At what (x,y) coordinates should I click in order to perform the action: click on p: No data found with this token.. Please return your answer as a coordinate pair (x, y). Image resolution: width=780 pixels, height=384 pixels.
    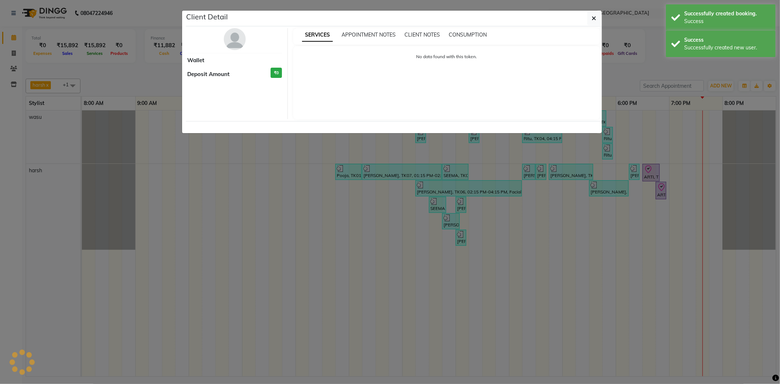
    Looking at the image, I should click on (447, 57).